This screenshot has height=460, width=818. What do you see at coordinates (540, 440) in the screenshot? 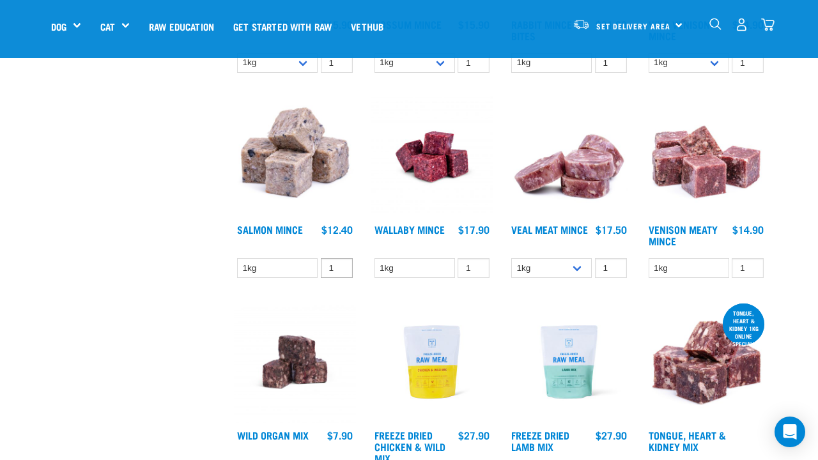
I see `a: Freeze Dried Lamb Mix` at bounding box center [540, 440].